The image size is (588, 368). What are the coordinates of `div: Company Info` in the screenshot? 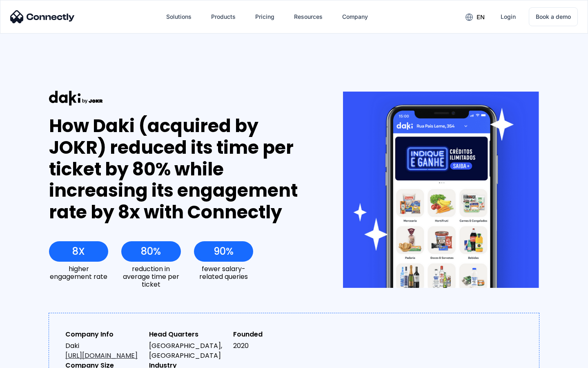 It's located at (104, 334).